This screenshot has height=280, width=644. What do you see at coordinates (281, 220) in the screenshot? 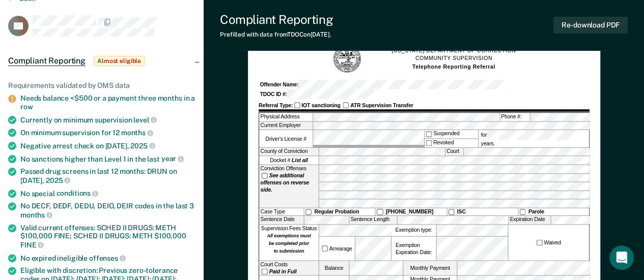
I see `label: Sentence Date` at bounding box center [281, 220].